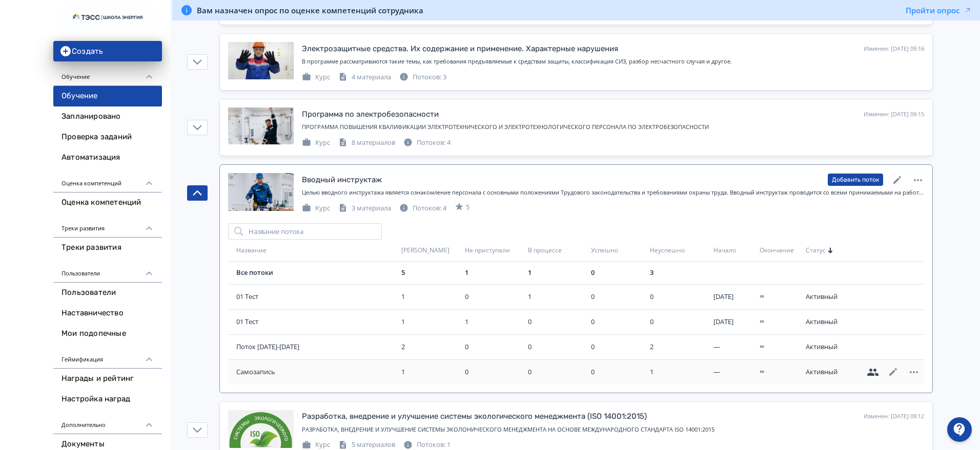  What do you see at coordinates (310, 10) in the screenshot?
I see `span: Вам назначен опрос по оценке компетенций сотрудника` at bounding box center [310, 10].